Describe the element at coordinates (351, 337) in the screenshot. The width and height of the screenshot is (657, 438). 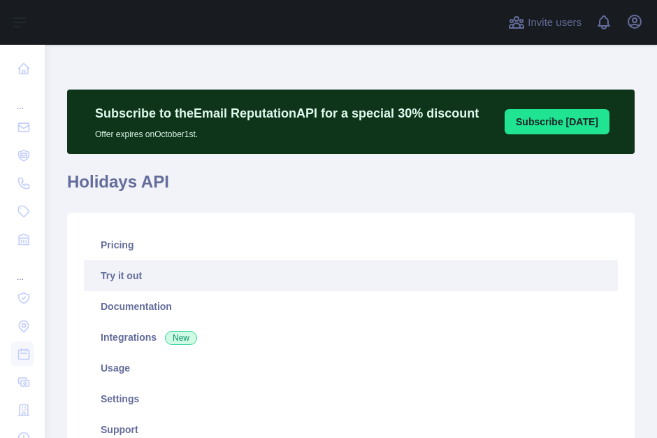
I see `a: Integrations New` at that location.